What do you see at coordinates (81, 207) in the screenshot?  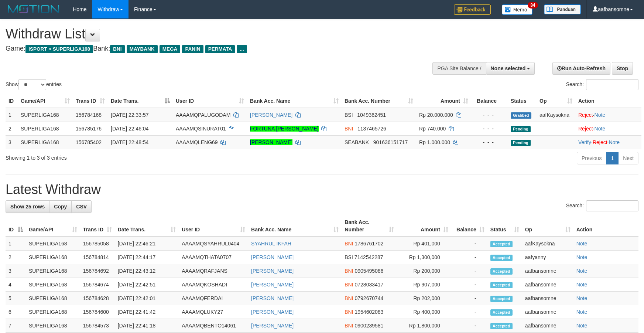 I see `span: CSV` at bounding box center [81, 207].